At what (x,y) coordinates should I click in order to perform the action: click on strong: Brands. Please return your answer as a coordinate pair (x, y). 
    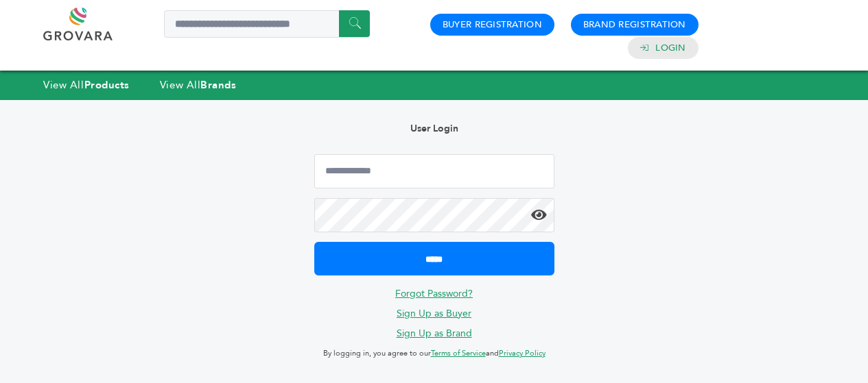
    Looking at the image, I should click on (218, 85).